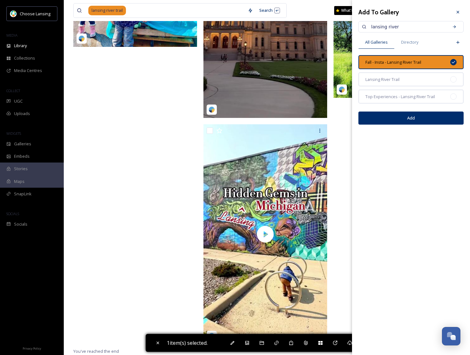  What do you see at coordinates (410, 42) in the screenshot?
I see `span: Directory` at bounding box center [410, 42].